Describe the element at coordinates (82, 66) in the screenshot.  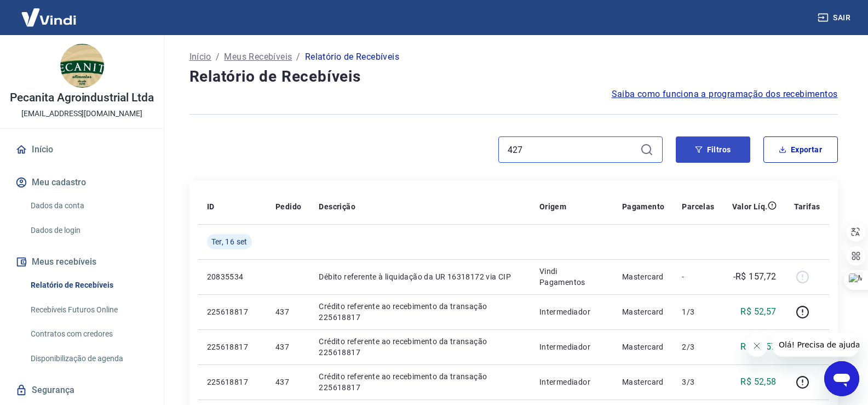
I see `img: 07f93fab-4b07-46ac-b28f-5227920c7e4e.jpeg` at that location.